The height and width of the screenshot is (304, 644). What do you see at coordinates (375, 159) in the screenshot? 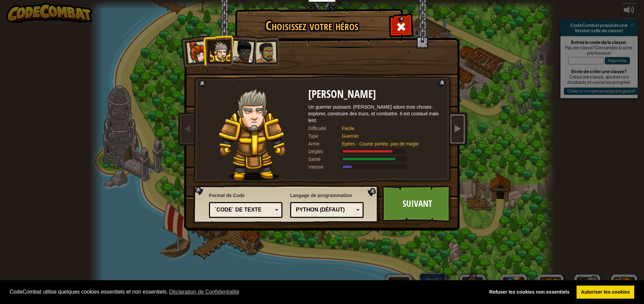
I see `div: Gains 140% Provenance de la liste Guerrier Endurance de l'armure` at bounding box center [375, 159].